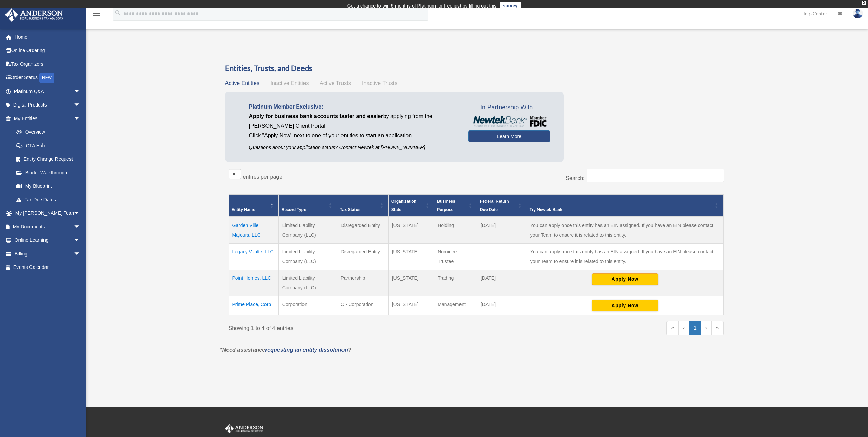 This screenshot has height=437, width=868. I want to click on a: Next, so click(706, 328).